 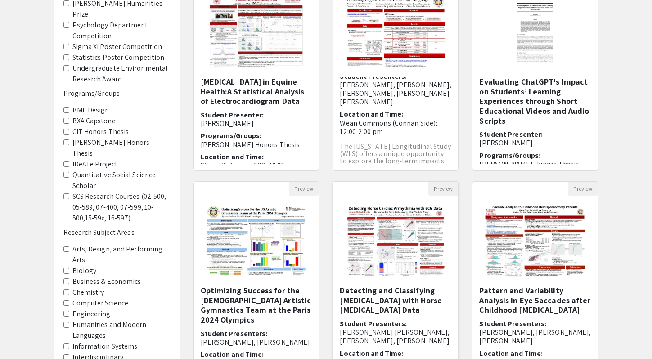 What do you see at coordinates (107, 282) in the screenshot?
I see `label: Business & Economics` at bounding box center [107, 282].